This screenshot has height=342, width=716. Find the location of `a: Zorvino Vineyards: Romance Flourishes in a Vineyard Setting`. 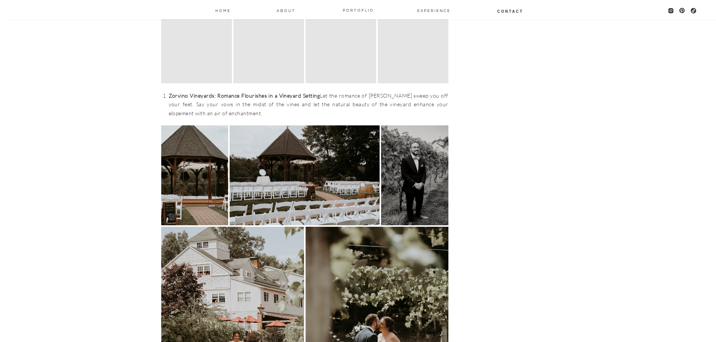

a: Zorvino Vineyards: Romance Flourishes in a Vineyard Setting is located at coordinates (244, 95).